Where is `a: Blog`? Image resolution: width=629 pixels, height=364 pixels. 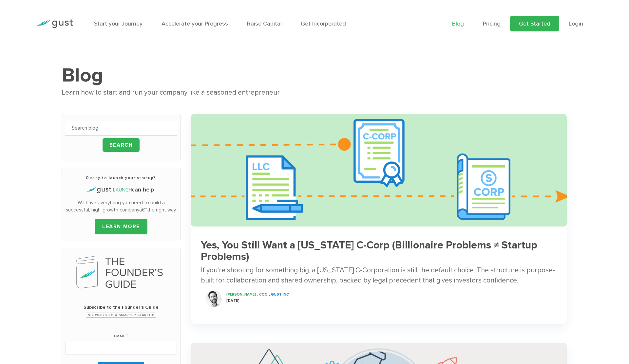 a: Blog is located at coordinates (458, 23).